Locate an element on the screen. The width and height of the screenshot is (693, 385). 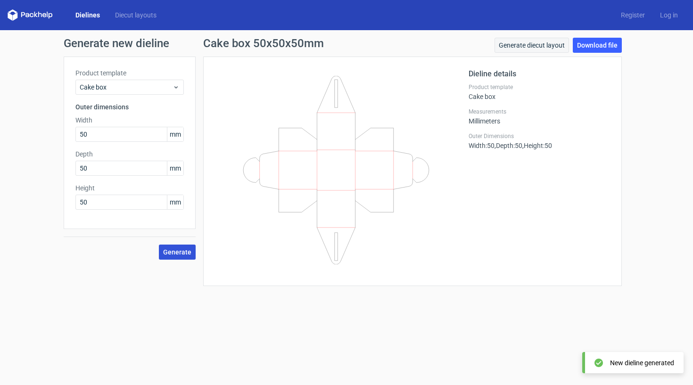
span: Cake box is located at coordinates (126, 87).